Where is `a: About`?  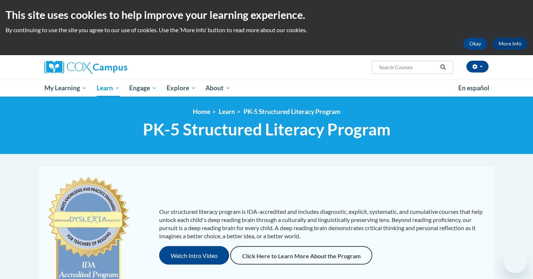 a: About is located at coordinates (218, 88).